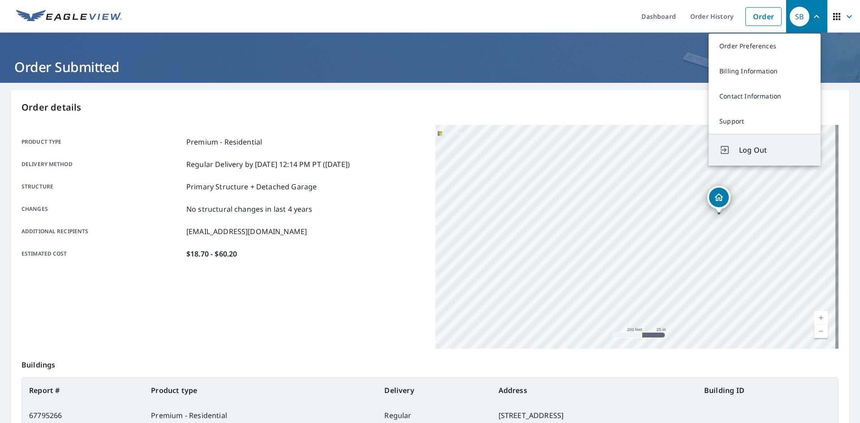 The width and height of the screenshot is (860, 423). Describe the element at coordinates (102, 232) in the screenshot. I see `p: Additional recipients` at that location.